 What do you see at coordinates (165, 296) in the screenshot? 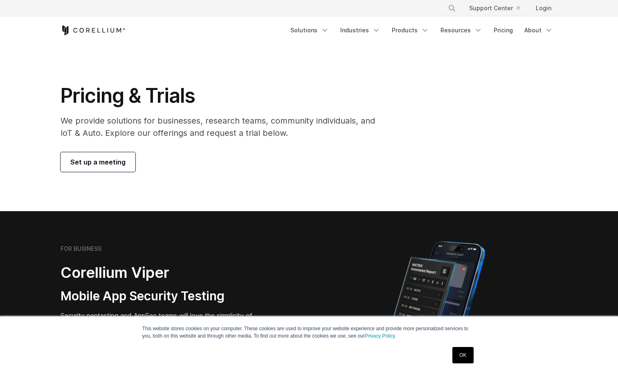
I see `h3: Mobile App Security Testing` at bounding box center [165, 296].